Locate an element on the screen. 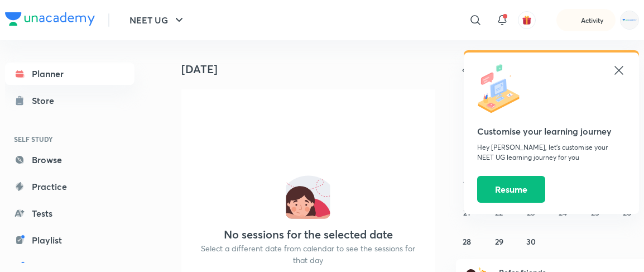 This screenshot has width=644, height=272. abbr: September 25, 2025 is located at coordinates (595, 213).